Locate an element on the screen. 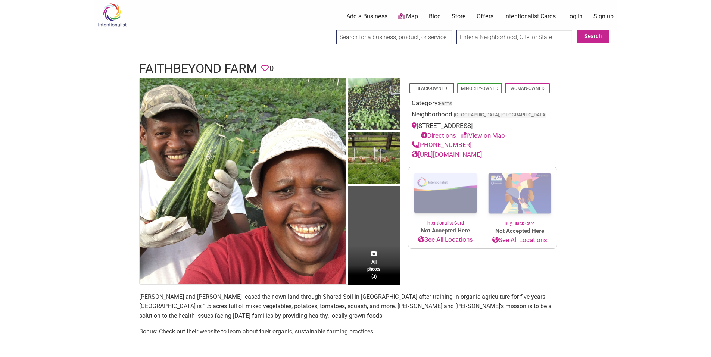 The image size is (711, 357). h1: Faithbeyond Farm is located at coordinates (198, 69).